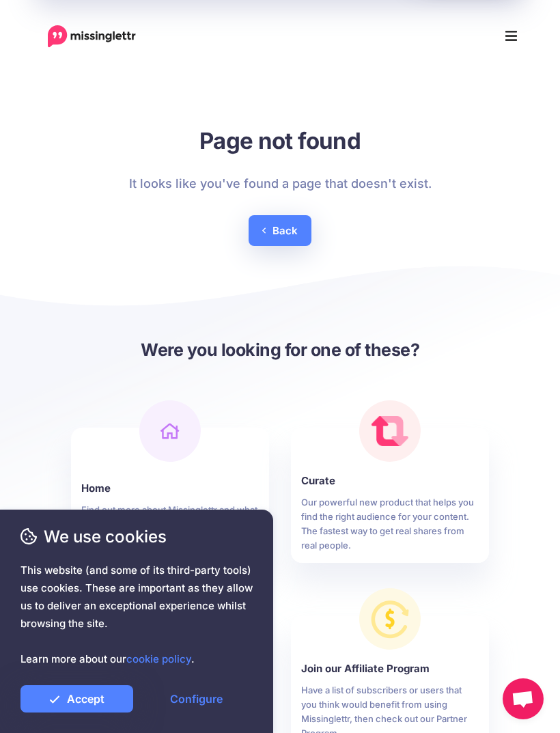 This screenshot has height=733, width=560. I want to click on h3: Were you looking for one of these?, so click(280, 350).